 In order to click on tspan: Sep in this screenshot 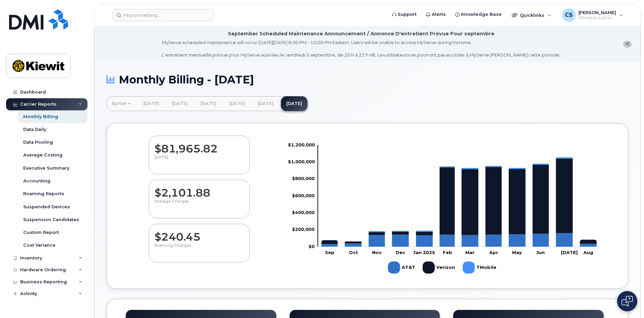, I will do `click(330, 253)`.